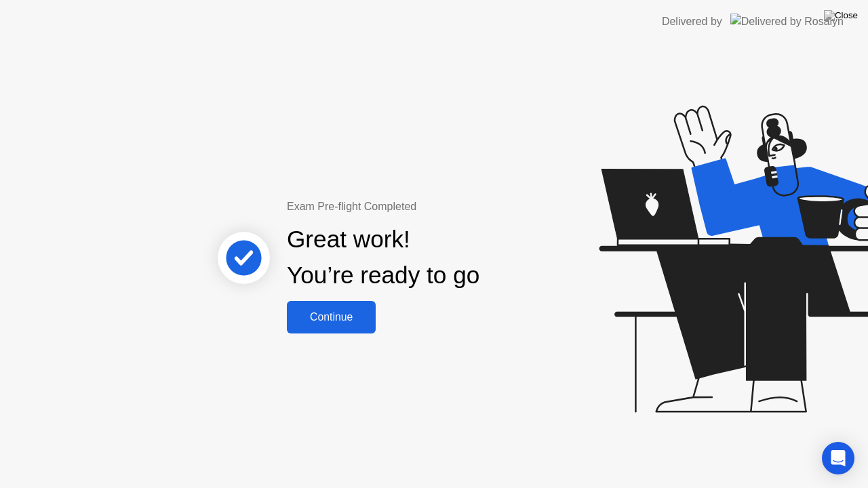  Describe the element at coordinates (841, 15) in the screenshot. I see `img: Close` at that location.